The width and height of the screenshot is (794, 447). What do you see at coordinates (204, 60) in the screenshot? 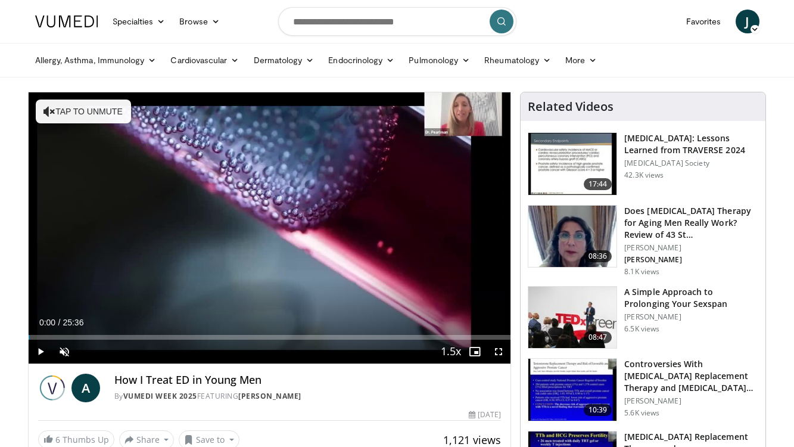
I see `a: Cardiovascular` at bounding box center [204, 60].